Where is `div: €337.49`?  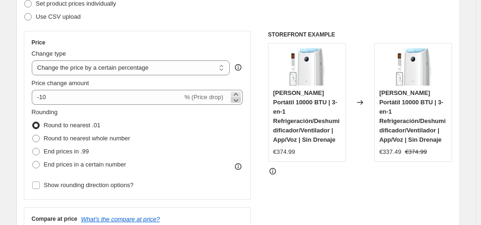 div: €337.49 is located at coordinates (390, 152).